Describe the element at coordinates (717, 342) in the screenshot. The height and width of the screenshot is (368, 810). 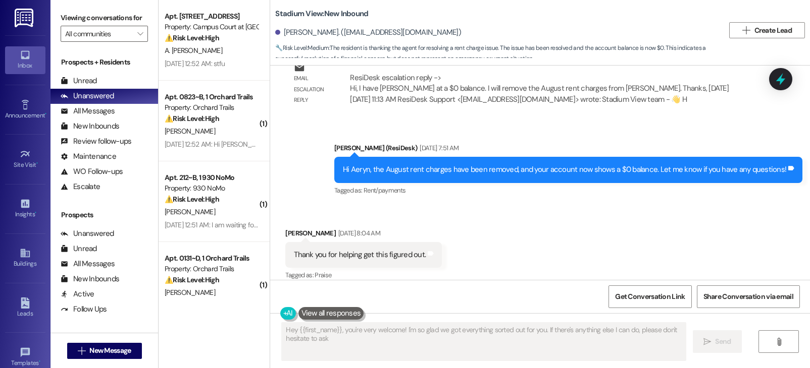
I see `button: Send` at that location.